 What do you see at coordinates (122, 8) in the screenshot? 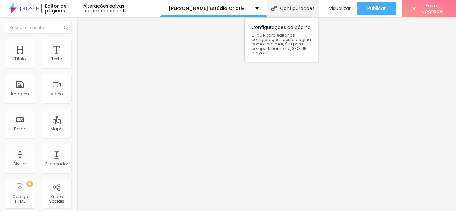
I see `div: Alterações salvas automaticamente` at bounding box center [122, 8].